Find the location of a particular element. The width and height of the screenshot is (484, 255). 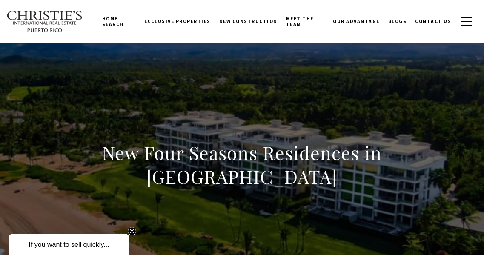

span: Exclusive Properties is located at coordinates (177, 21).